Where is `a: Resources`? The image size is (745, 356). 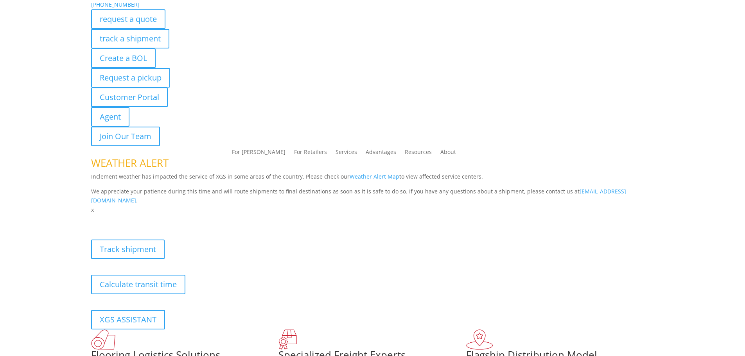 a: Resources is located at coordinates (418, 154).